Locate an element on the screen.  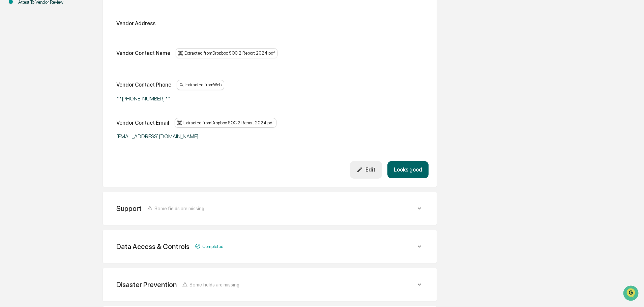
div: Vendor Address is located at coordinates (136, 23).